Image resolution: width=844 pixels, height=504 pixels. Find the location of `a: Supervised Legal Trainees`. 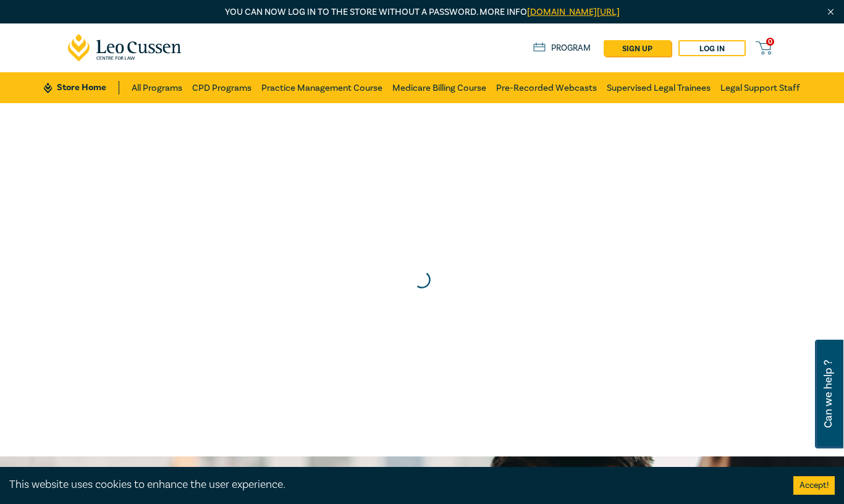

a: Supervised Legal Trainees is located at coordinates (659, 87).